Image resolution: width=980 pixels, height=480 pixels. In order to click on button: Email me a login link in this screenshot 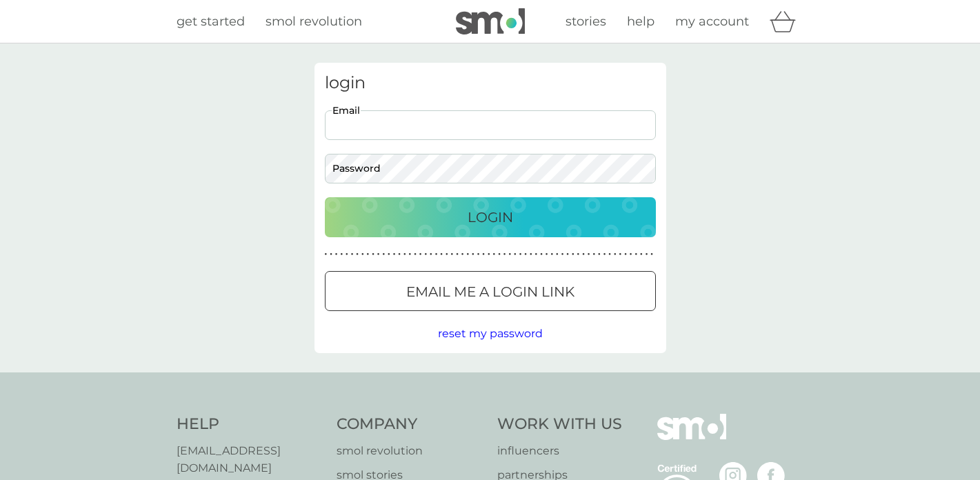, I will do `click(491, 291)`.